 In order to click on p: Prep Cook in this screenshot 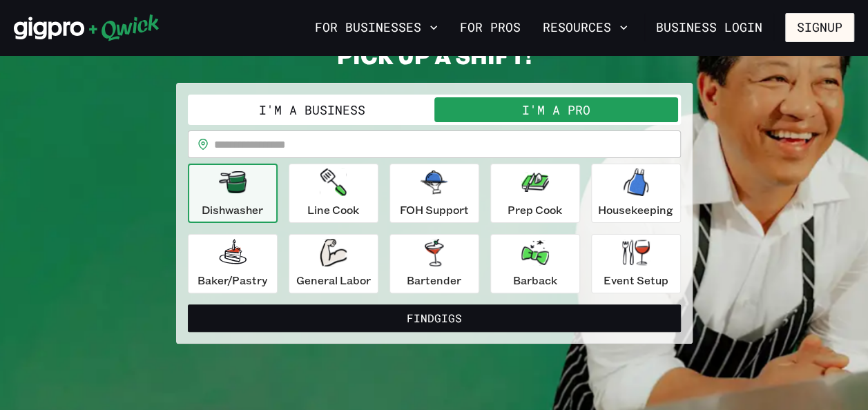, I will do `click(534, 210)`.